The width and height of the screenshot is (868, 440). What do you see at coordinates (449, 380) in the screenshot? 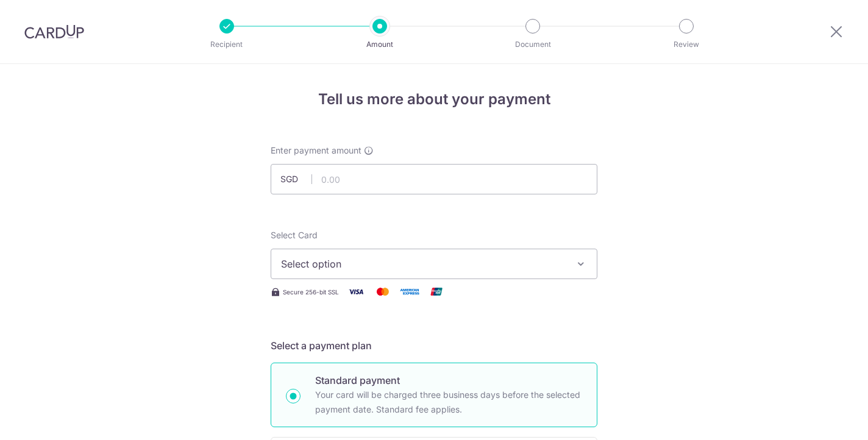
I see `p: Standard payment` at bounding box center [449, 380].